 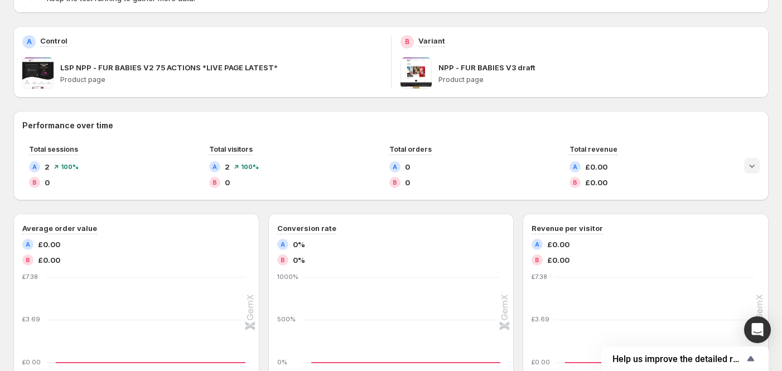 What do you see at coordinates (54, 41) in the screenshot?
I see `p: Control` at bounding box center [54, 41].